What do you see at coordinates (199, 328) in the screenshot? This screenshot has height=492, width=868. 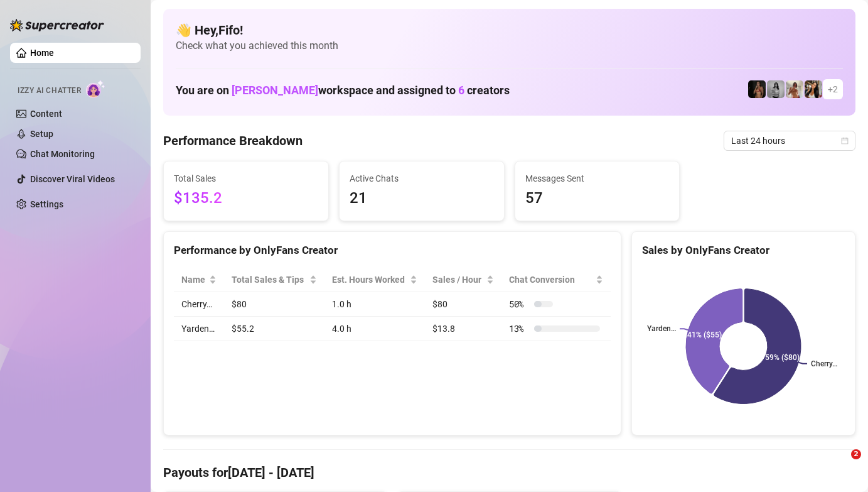 I see `td: Yarden…` at bounding box center [199, 328].